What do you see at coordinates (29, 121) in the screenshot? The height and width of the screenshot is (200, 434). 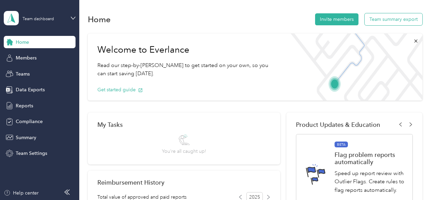 I see `span: Compliance` at bounding box center [29, 121].